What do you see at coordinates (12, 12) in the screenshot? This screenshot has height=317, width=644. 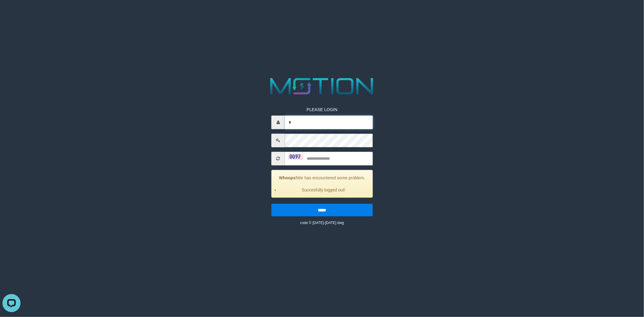 I see `button: Open LiveChat chat widget` at bounding box center [12, 12].